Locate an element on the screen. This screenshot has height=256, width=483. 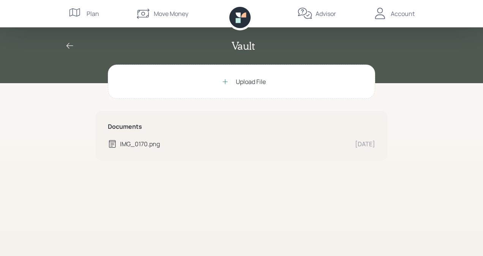
h2: Vault is located at coordinates (243, 46).